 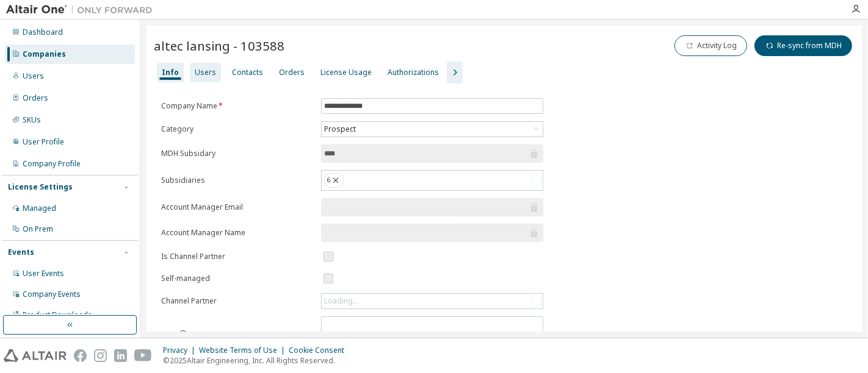 I want to click on img: Altair One, so click(x=83, y=9).